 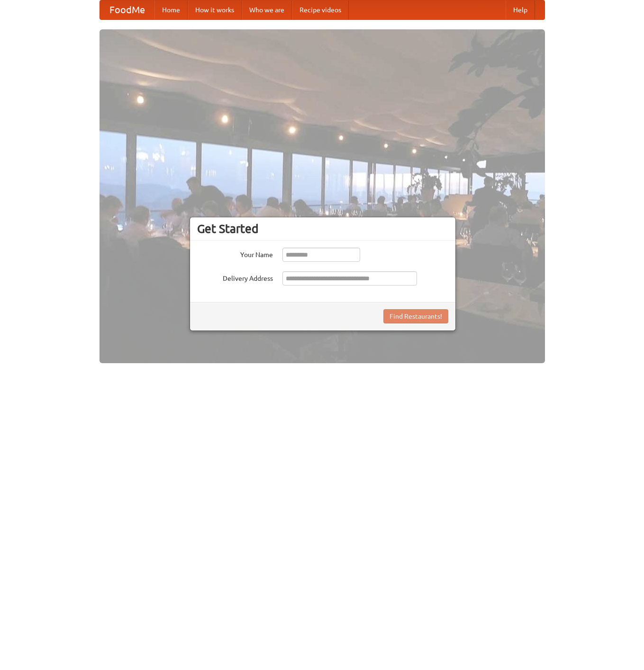 What do you see at coordinates (214, 10) in the screenshot?
I see `a: How it works` at bounding box center [214, 10].